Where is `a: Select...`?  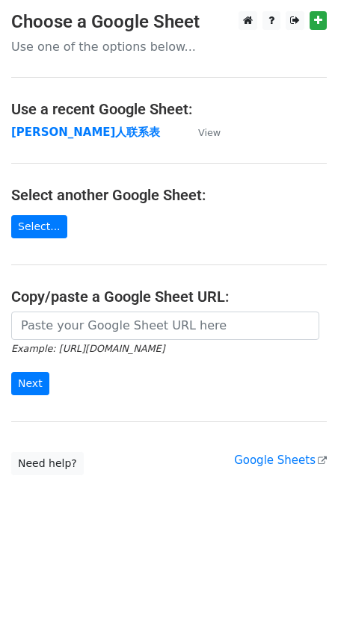 a: Select... is located at coordinates (39, 227).